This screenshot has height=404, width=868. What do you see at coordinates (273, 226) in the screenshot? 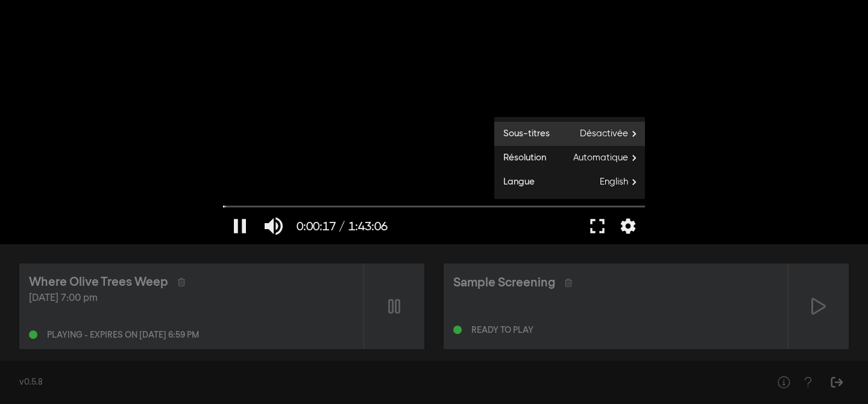
I see `button: Couper le son` at bounding box center [273, 226].